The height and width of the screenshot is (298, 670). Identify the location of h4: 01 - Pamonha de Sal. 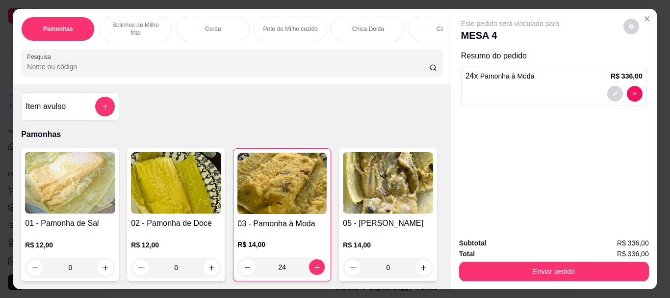
(70, 223).